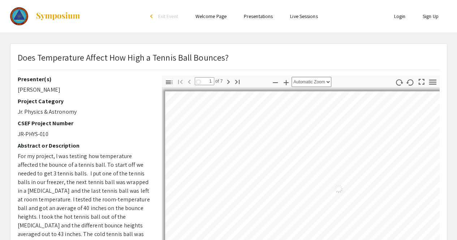 The image size is (457, 240). Describe the element at coordinates (432, 82) in the screenshot. I see `button: Tools` at that location.